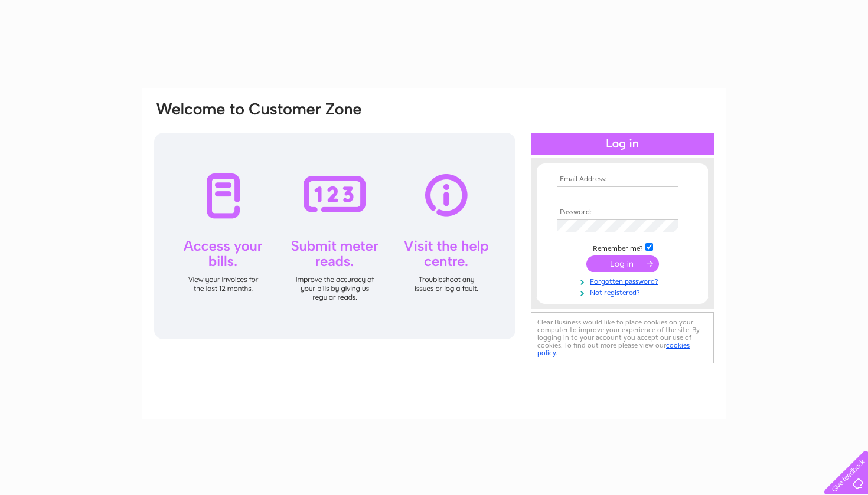  I want to click on a: Not registered?, so click(624, 291).